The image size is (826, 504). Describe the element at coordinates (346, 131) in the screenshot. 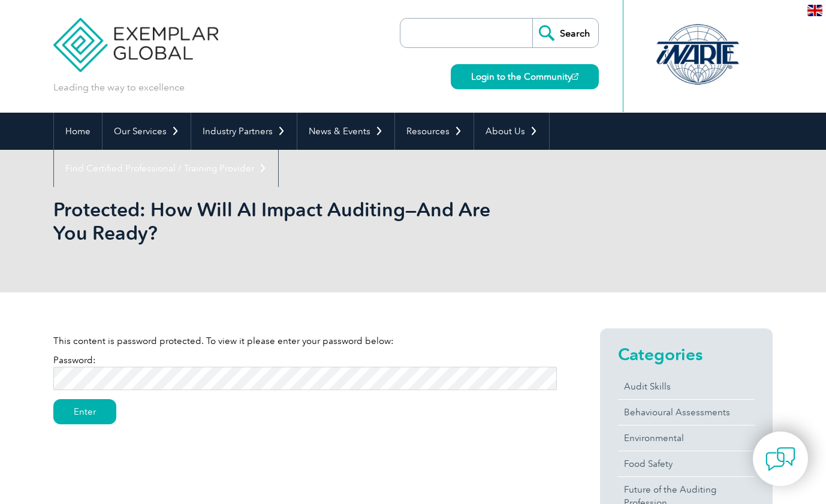

I see `a: News & Events` at that location.